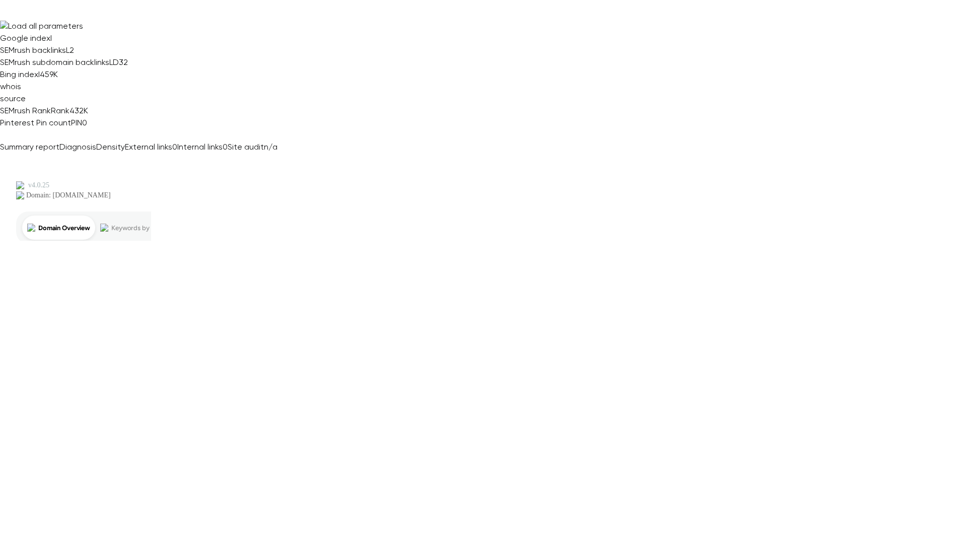 Image resolution: width=967 pixels, height=560 pixels. I want to click on img: tab_domain_overview_orange.svg, so click(31, 63).